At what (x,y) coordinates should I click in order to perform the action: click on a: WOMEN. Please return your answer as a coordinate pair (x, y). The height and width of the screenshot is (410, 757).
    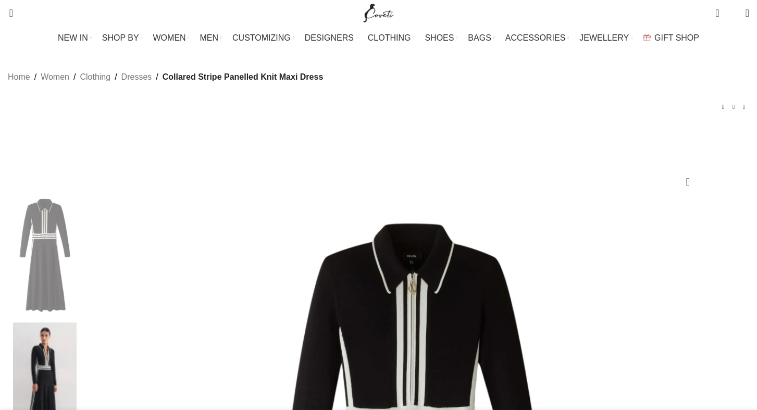
    Looking at the image, I should click on (171, 38).